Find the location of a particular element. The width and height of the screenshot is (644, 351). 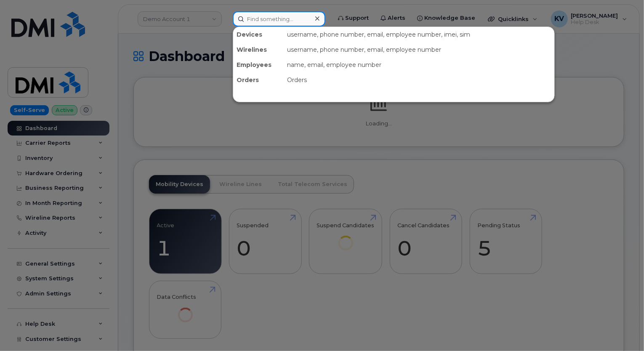

div: username, phone number, email, employee number, imei, sim is located at coordinates (419, 35).